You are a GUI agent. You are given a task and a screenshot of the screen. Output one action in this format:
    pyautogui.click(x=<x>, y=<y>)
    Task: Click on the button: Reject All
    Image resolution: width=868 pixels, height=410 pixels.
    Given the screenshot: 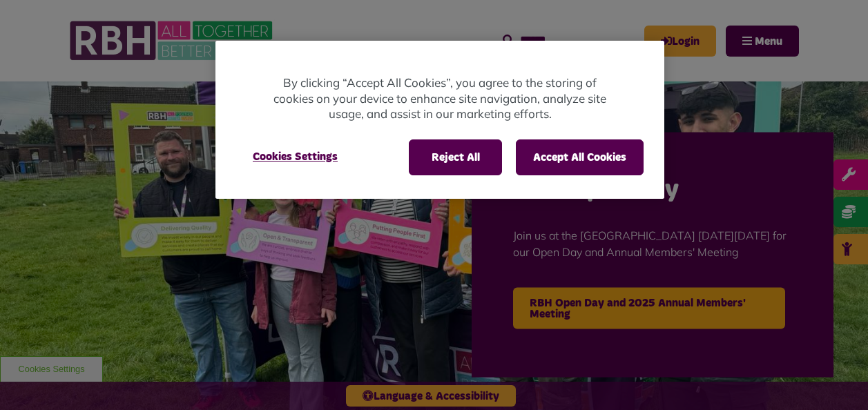 What is the action you would take?
    pyautogui.click(x=455, y=157)
    